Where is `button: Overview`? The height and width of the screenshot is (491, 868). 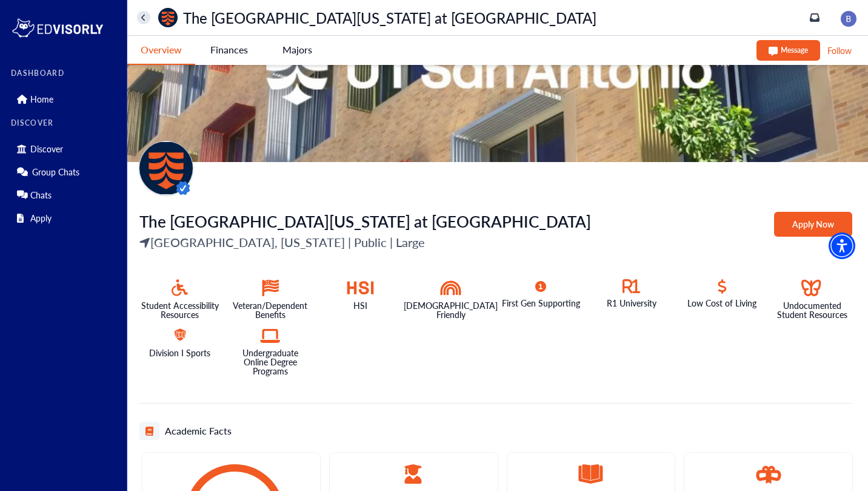 button: Overview is located at coordinates (162, 51).